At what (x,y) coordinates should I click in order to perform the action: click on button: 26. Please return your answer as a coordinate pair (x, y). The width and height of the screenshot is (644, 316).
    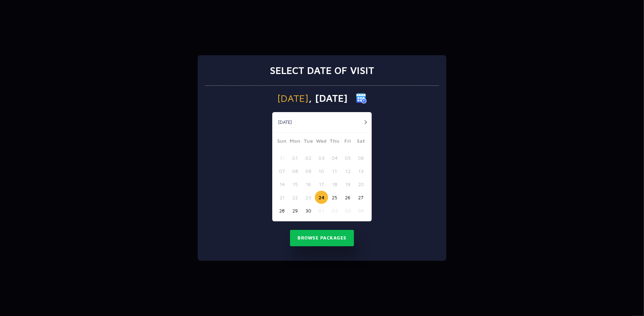
    Looking at the image, I should click on (347, 197).